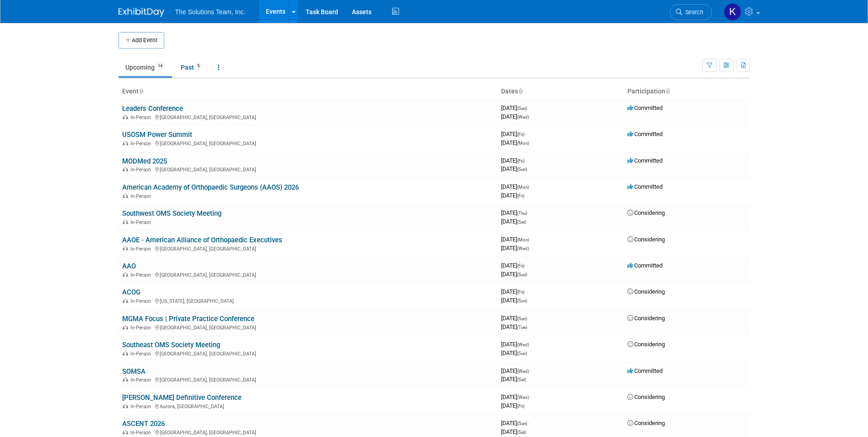  Describe the element at coordinates (160, 66) in the screenshot. I see `span: 14` at that location.